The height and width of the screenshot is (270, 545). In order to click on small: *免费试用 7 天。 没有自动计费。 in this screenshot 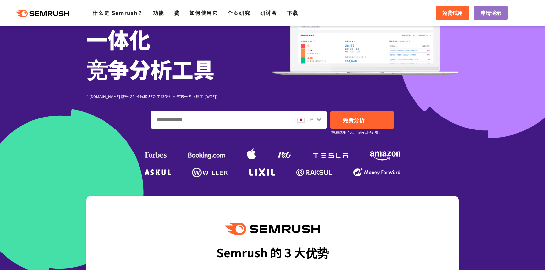, I will do `click(356, 132)`.